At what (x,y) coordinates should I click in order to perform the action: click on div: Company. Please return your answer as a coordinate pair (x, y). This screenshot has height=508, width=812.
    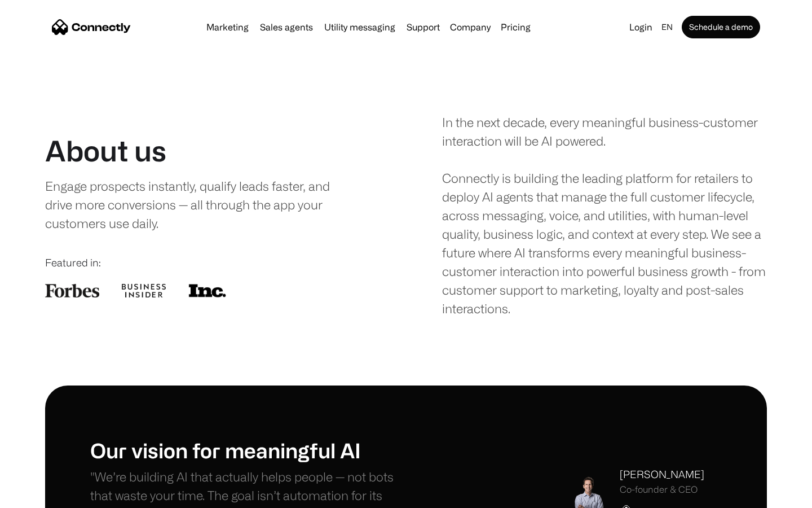
    Looking at the image, I should click on (470, 27).